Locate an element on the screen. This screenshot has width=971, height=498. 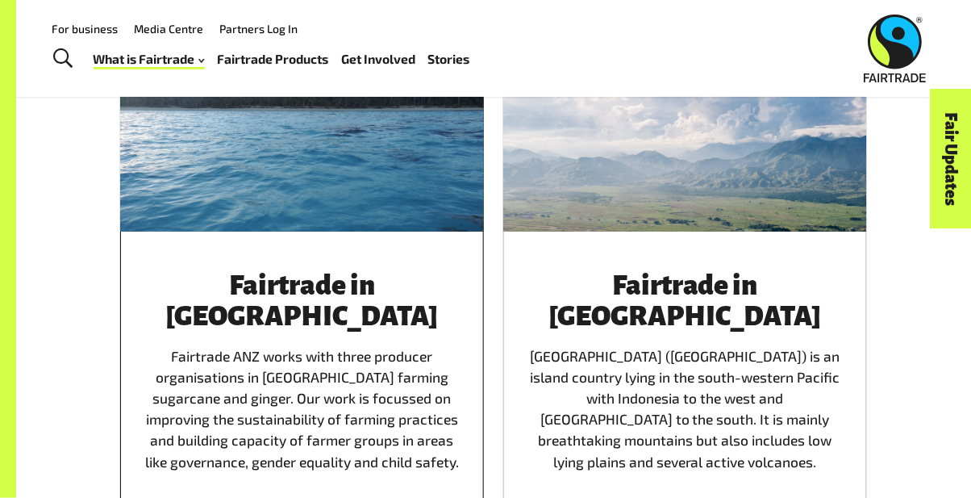
a: Media Centre is located at coordinates (169, 28).